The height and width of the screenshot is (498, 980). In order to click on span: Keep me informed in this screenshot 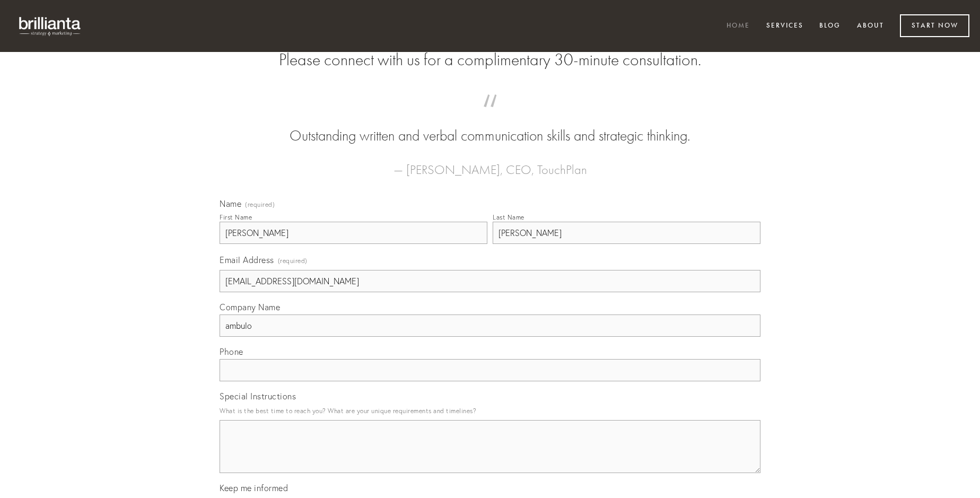, I will do `click(254, 488)`.